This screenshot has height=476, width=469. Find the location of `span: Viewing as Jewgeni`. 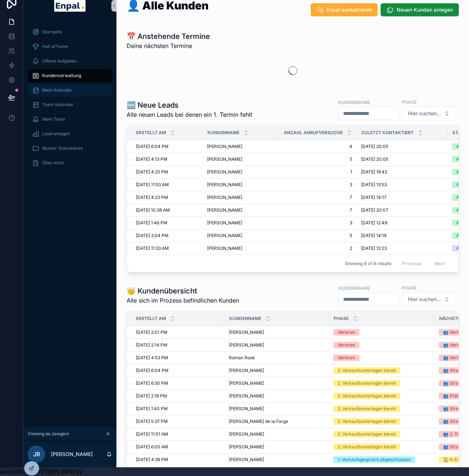

span: Viewing as Jewgeni is located at coordinates (48, 434).